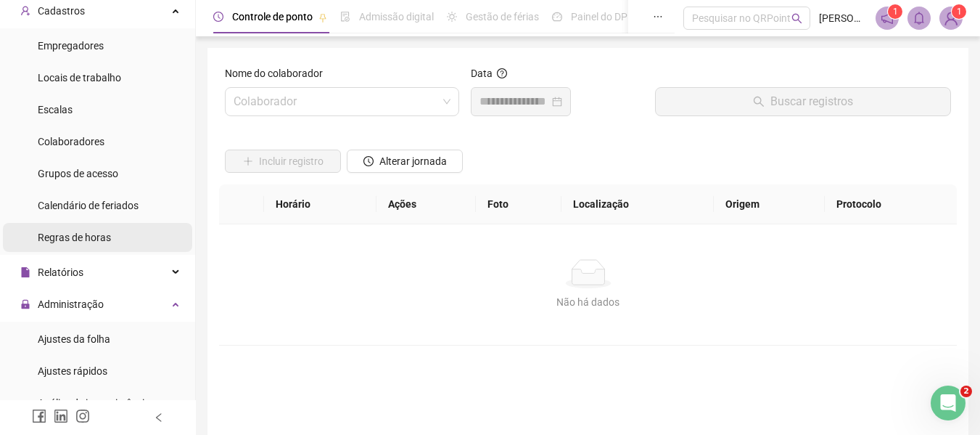 This screenshot has height=435, width=980. I want to click on div: Não há dados, so click(588, 302).